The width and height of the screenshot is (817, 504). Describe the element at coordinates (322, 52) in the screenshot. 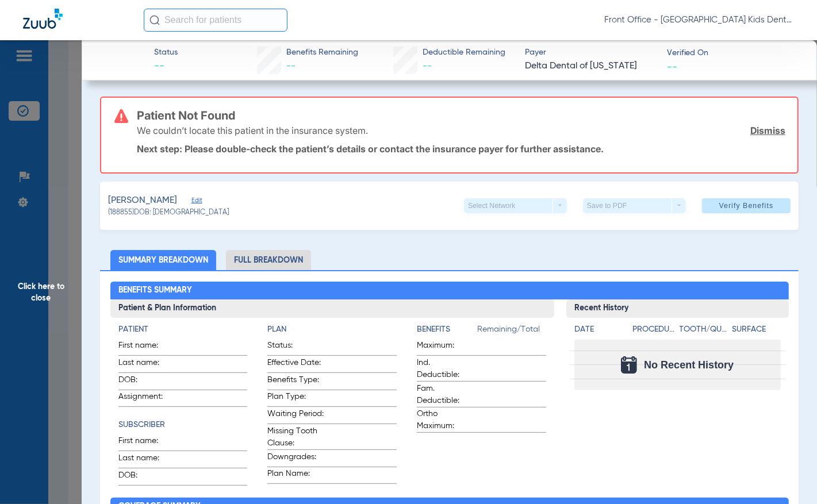

I see `span: Benefits Remaining` at that location.